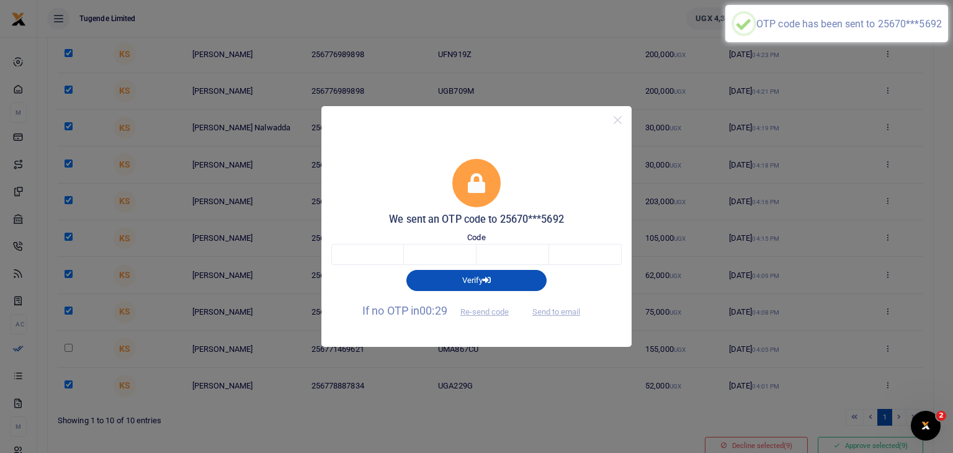 The image size is (953, 453). I want to click on span: 00:29, so click(433, 310).